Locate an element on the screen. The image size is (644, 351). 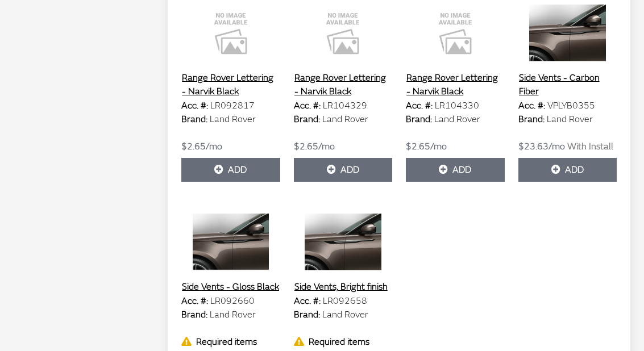
button: Side Vents - Carbon Fiber is located at coordinates (567, 86).